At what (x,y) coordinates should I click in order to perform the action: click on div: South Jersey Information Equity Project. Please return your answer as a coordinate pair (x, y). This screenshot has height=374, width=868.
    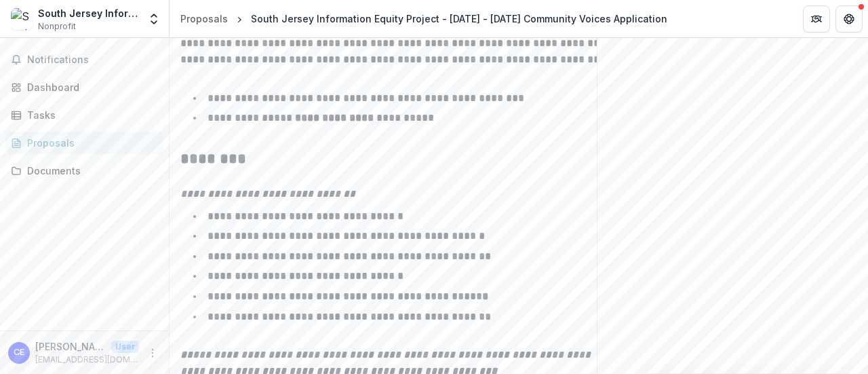
    Looking at the image, I should click on (88, 13).